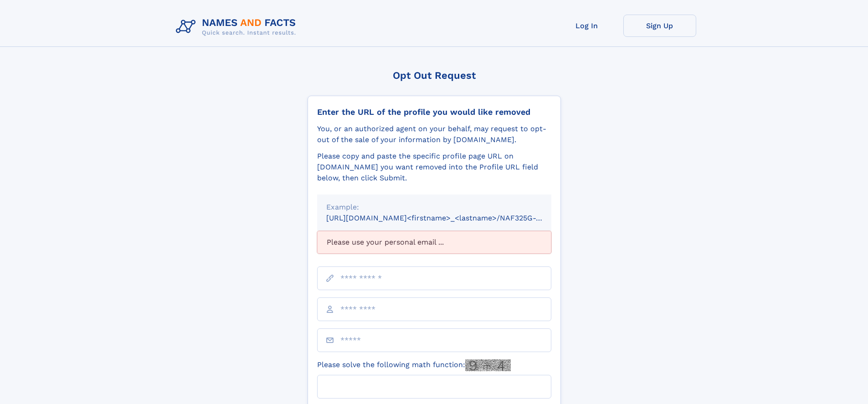  What do you see at coordinates (660, 26) in the screenshot?
I see `a: Sign Up` at bounding box center [660, 26].